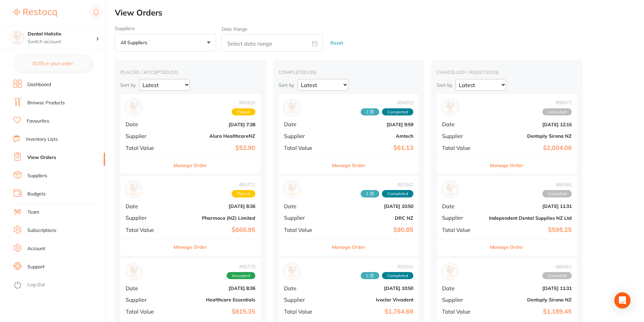 The height and width of the screenshot is (322, 644). Describe the element at coordinates (17, 38) in the screenshot. I see `img: Dental Holistix` at that location.